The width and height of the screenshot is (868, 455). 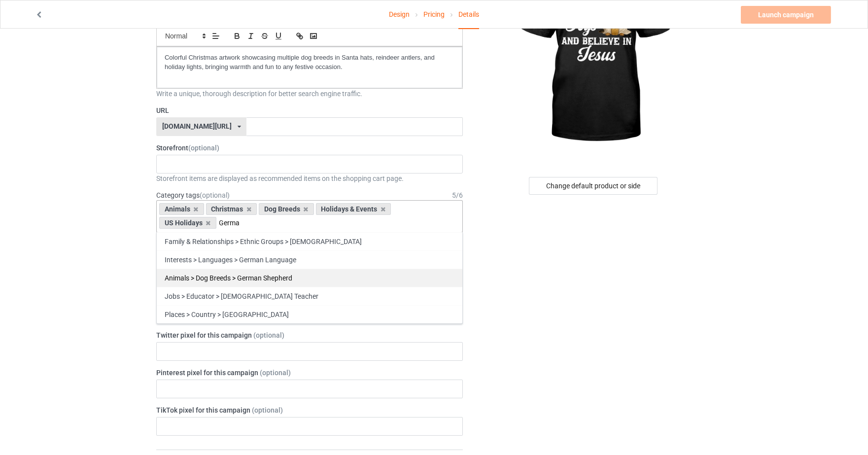 I want to click on div: Storefront items are displayed as recommended items on the shopping cart page., so click(x=310, y=179).